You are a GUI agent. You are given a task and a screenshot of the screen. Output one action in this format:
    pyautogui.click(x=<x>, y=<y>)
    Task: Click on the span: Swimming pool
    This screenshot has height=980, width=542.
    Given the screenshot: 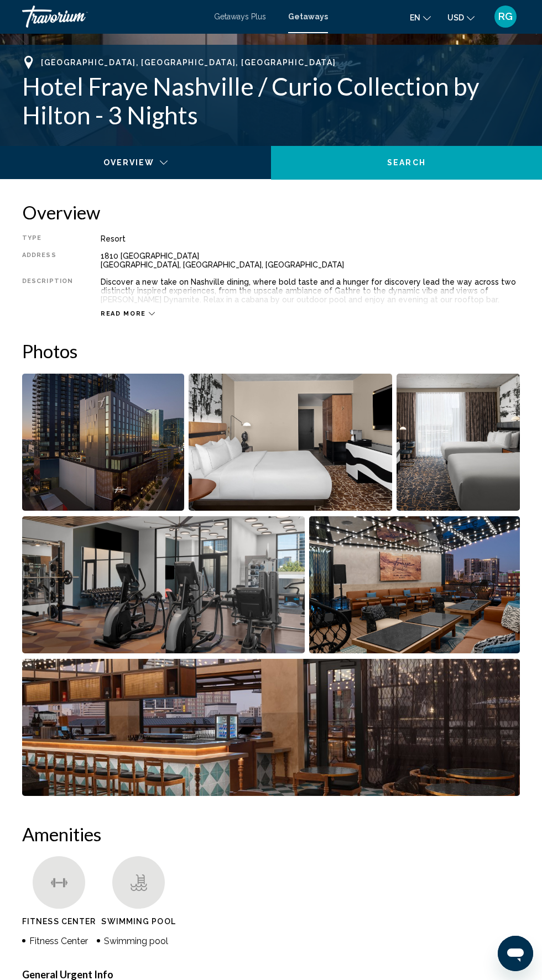 What is the action you would take?
    pyautogui.click(x=136, y=941)
    